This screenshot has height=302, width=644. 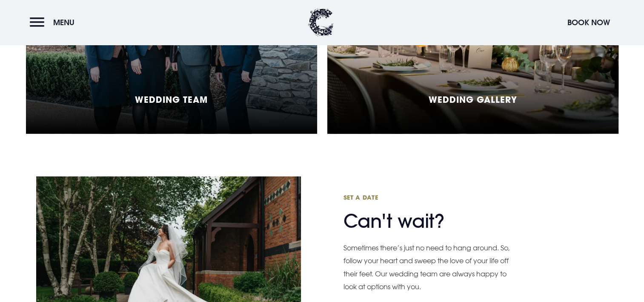 What do you see at coordinates (430, 267) in the screenshot?
I see `p: Sometimes there’s just no need to hang around. So, follow your heart and sweep the love of your l...` at bounding box center [430, 267].